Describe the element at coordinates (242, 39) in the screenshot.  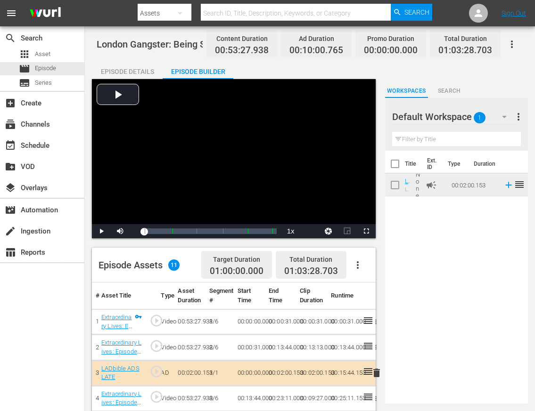
I see `div: Content Duration` at that location.